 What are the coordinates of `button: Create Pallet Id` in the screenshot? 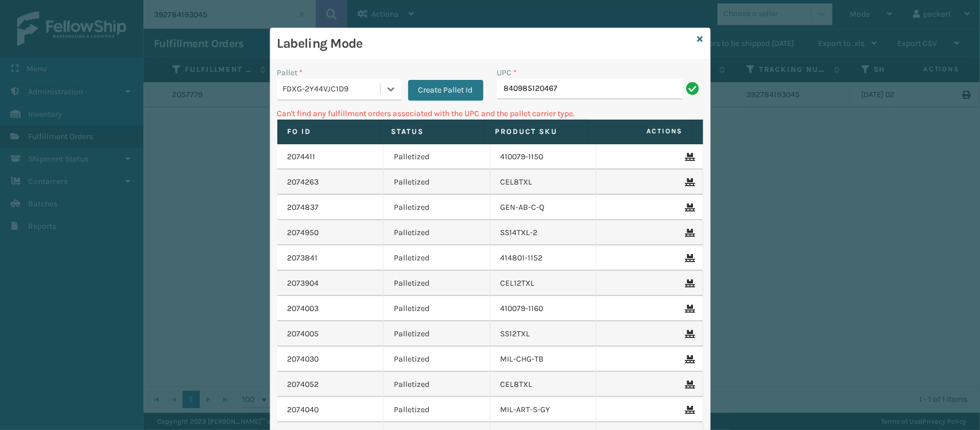 It's located at (446, 90).